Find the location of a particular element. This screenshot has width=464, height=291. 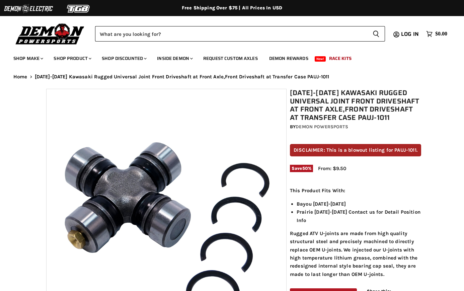

div: by is located at coordinates (356, 127).